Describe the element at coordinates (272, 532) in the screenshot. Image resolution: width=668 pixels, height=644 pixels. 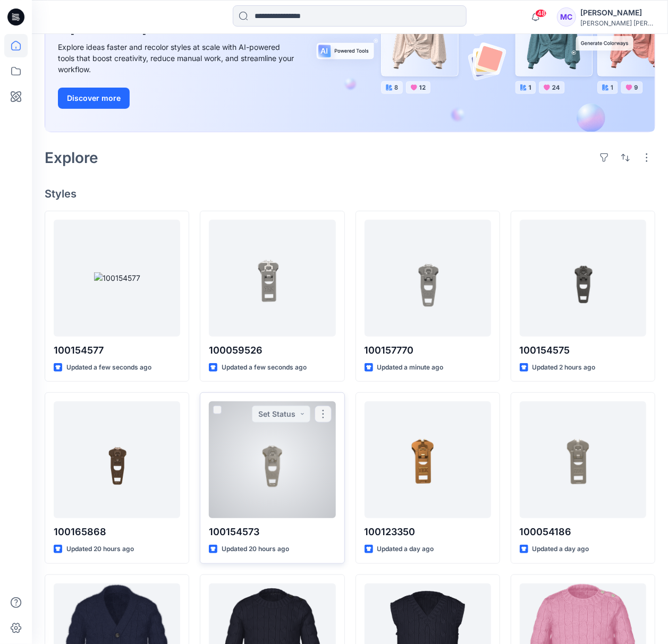
I see `p: 100154573` at that location.